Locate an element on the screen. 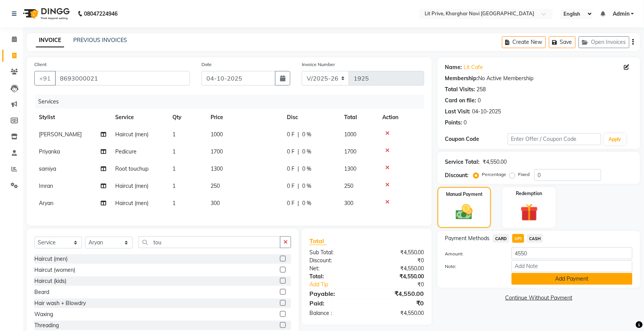  div: Name: is located at coordinates (454, 67).